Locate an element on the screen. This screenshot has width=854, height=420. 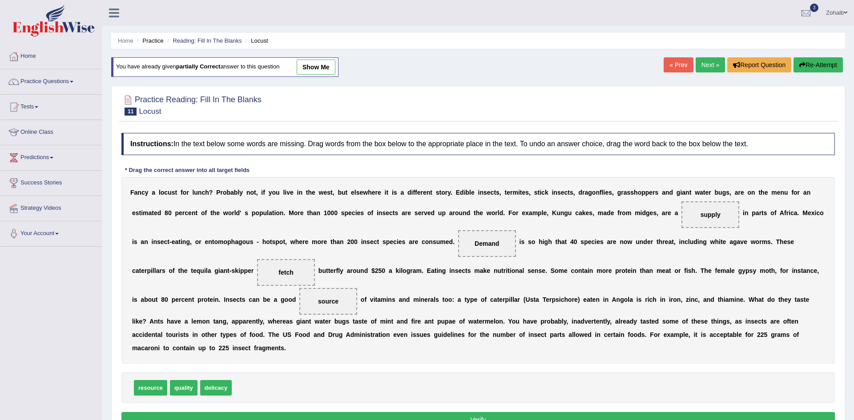
button: Report Question is located at coordinates (759, 65).